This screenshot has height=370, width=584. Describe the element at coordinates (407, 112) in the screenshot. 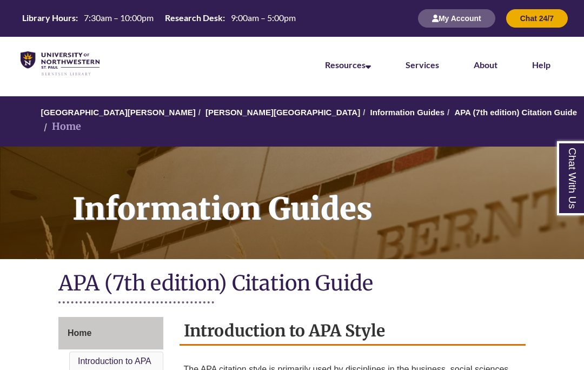

I see `a: Information Guides` at that location.